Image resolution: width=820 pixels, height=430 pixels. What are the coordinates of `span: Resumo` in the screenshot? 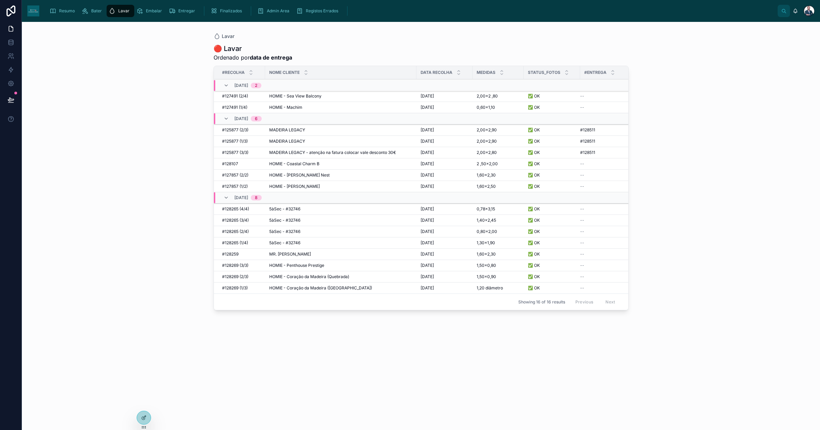 It's located at (67, 11).